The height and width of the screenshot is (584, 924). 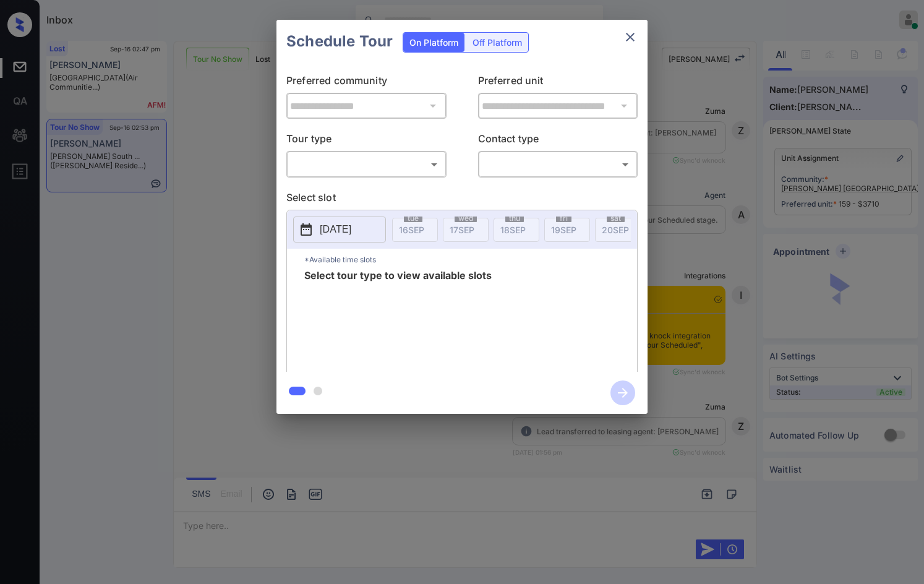 I want to click on button: close, so click(x=631, y=37).